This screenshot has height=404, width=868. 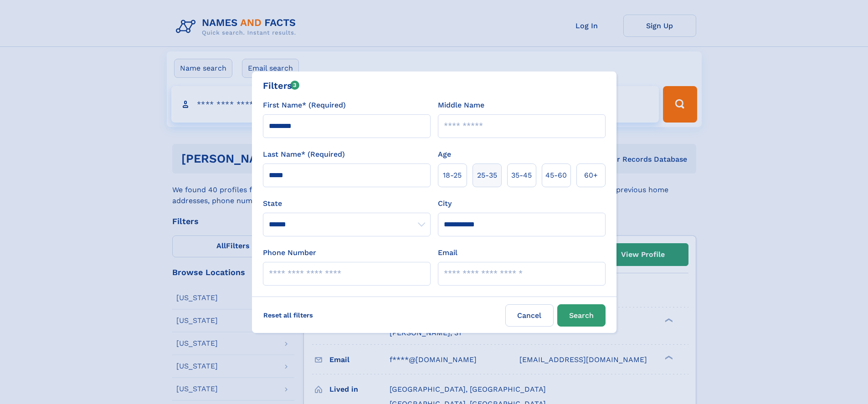 I want to click on span: 25‑35, so click(x=487, y=176).